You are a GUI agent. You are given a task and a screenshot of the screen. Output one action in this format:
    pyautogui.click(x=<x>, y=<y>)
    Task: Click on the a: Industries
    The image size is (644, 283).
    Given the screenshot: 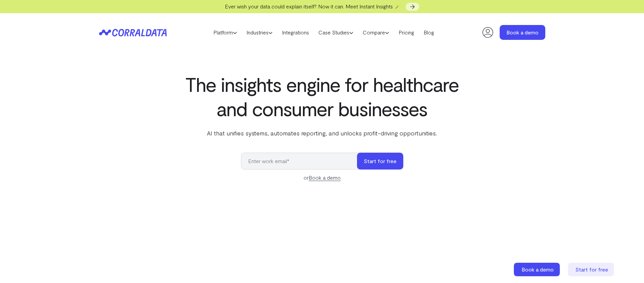 What is the action you would take?
    pyautogui.click(x=259, y=32)
    